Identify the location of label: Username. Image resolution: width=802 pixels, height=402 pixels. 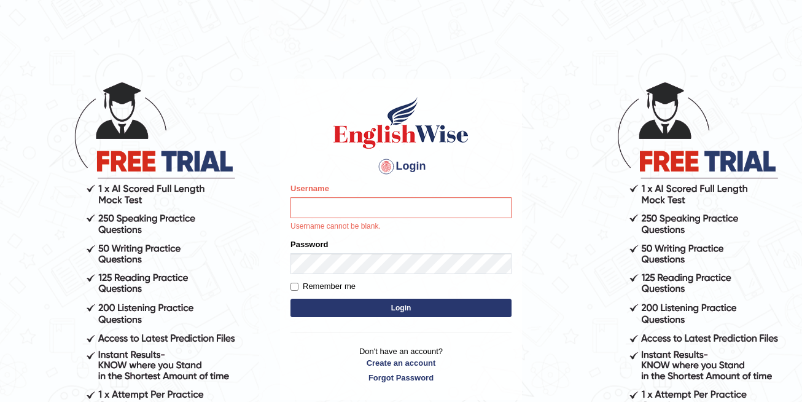
(309, 188).